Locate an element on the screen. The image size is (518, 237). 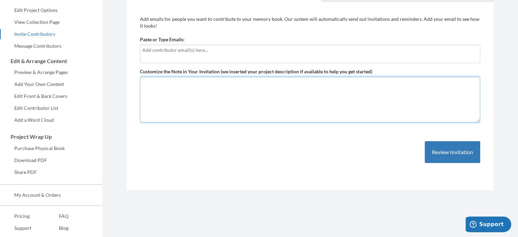
h3: Edit & Arrange Content is located at coordinates (51, 61).